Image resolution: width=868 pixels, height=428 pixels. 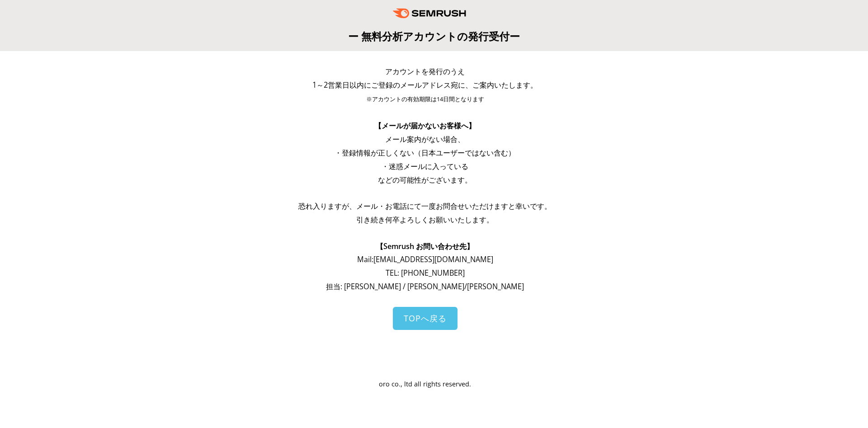 I want to click on span: 引き続き何卒よろしくお願いいたします。, so click(x=425, y=219).